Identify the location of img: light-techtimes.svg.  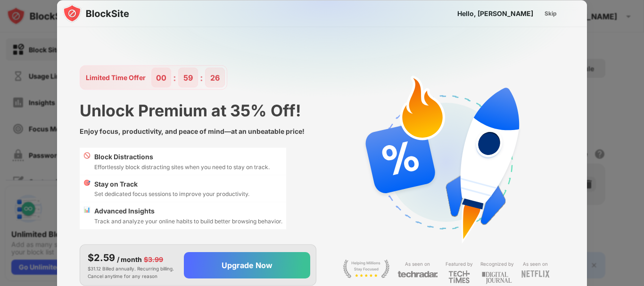
(459, 277).